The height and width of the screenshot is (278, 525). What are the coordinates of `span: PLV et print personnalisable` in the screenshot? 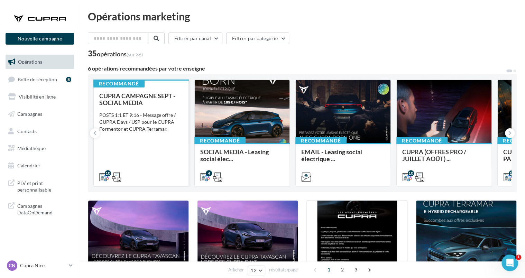 It's located at (44, 186).